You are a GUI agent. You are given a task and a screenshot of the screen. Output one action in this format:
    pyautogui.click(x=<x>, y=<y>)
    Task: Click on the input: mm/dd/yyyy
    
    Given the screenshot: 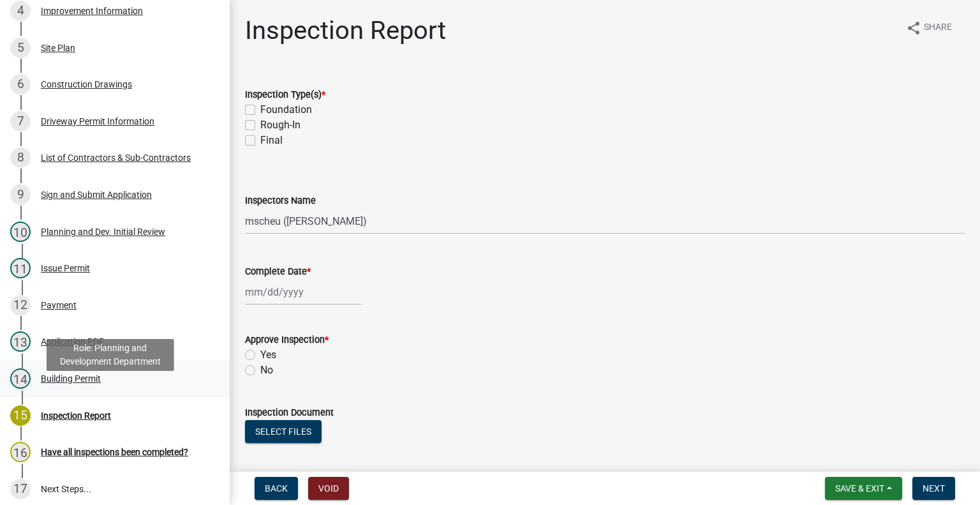 What is the action you would take?
    pyautogui.click(x=303, y=292)
    